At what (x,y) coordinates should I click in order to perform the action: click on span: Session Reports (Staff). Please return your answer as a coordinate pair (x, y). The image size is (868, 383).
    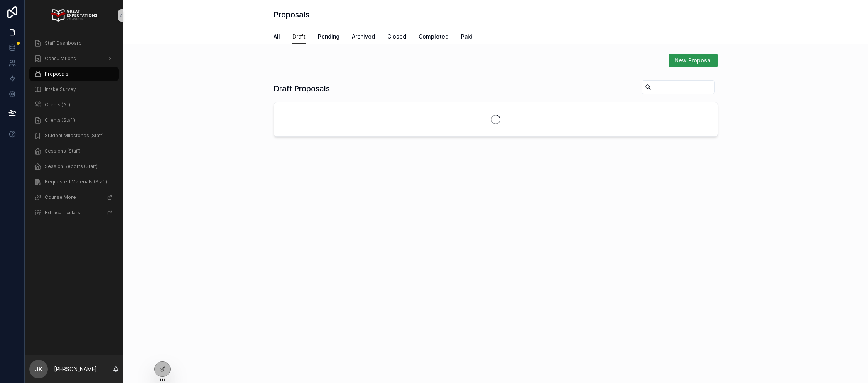
    Looking at the image, I should click on (71, 167).